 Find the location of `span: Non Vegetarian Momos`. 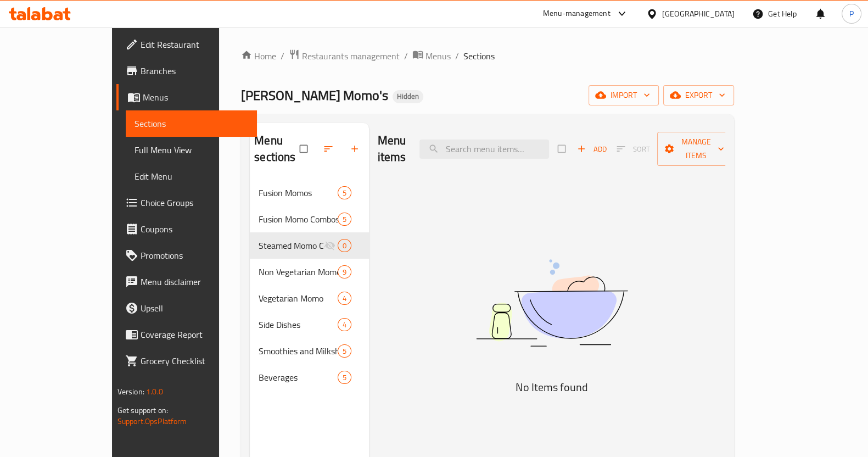

span: Non Vegetarian Momos is located at coordinates (297, 272).